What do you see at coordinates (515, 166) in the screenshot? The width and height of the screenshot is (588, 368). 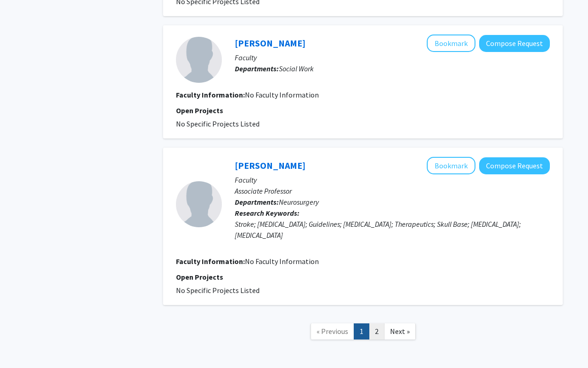 I see `button: Compose Request to Justin Fraser` at bounding box center [515, 166].